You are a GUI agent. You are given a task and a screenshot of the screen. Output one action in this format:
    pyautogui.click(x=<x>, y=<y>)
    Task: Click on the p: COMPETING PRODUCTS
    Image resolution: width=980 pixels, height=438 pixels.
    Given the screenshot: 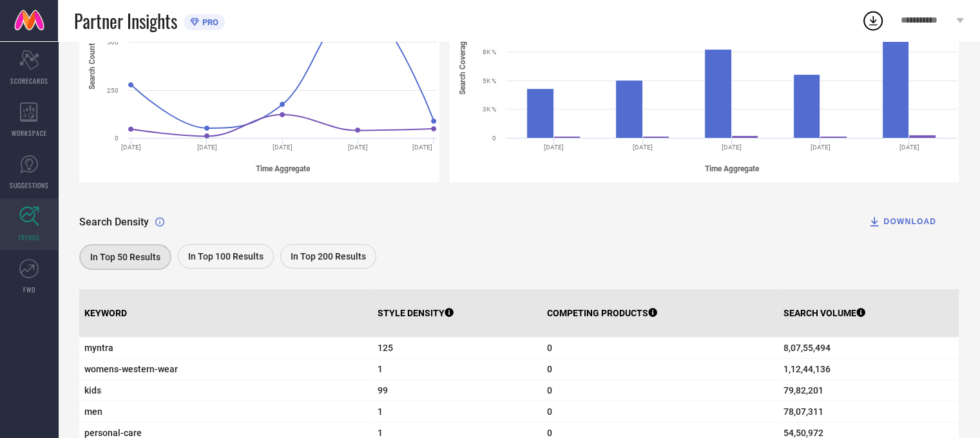 What is the action you would take?
    pyautogui.click(x=602, y=313)
    